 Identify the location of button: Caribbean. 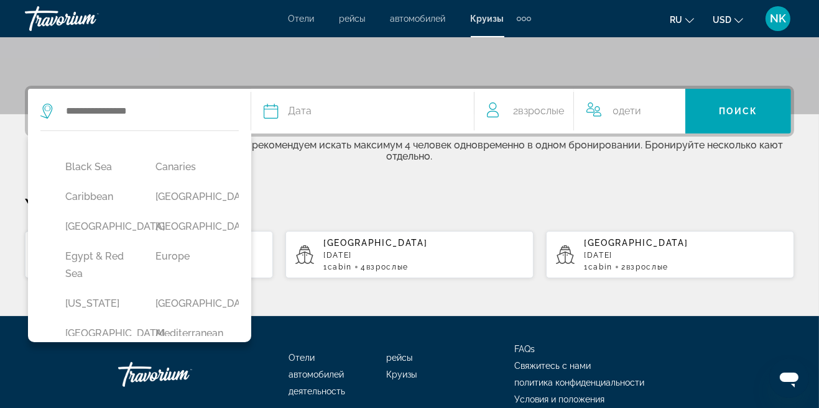
(98, 197).